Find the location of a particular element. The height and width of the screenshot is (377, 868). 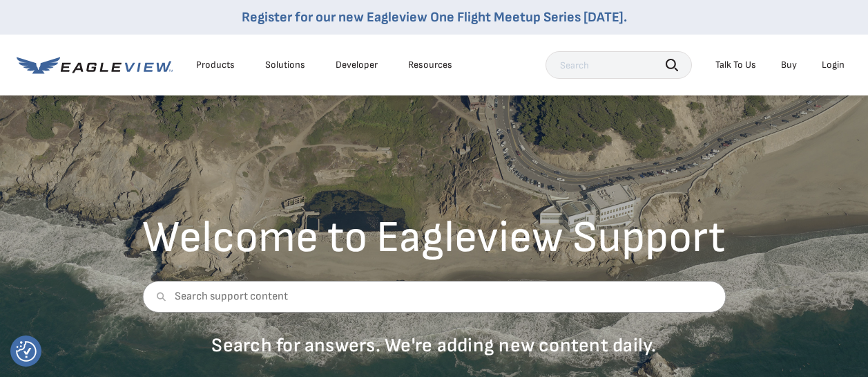

div: Products is located at coordinates (215, 65).